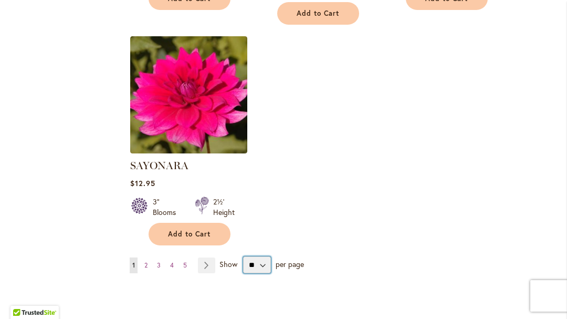  Describe the element at coordinates (143, 183) in the screenshot. I see `span: $12.95` at that location.